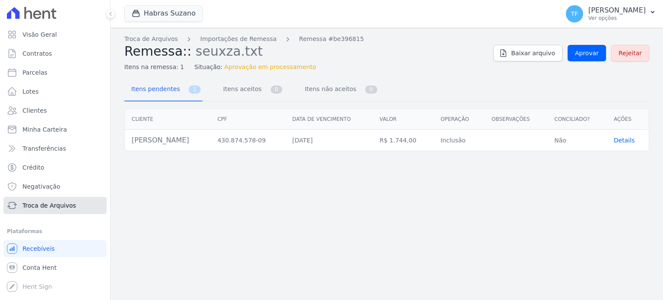 This screenshot has height=300, width=663. I want to click on th: Cliente, so click(168, 119).